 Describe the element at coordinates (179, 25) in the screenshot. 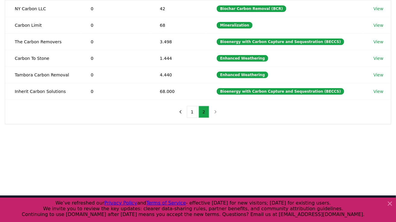

I see `td: 68` at that location.